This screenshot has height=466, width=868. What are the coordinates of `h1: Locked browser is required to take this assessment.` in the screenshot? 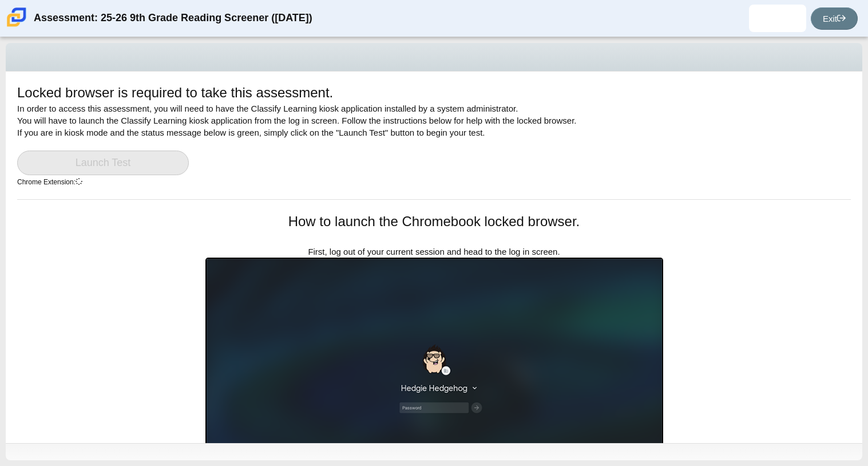 It's located at (175, 93).